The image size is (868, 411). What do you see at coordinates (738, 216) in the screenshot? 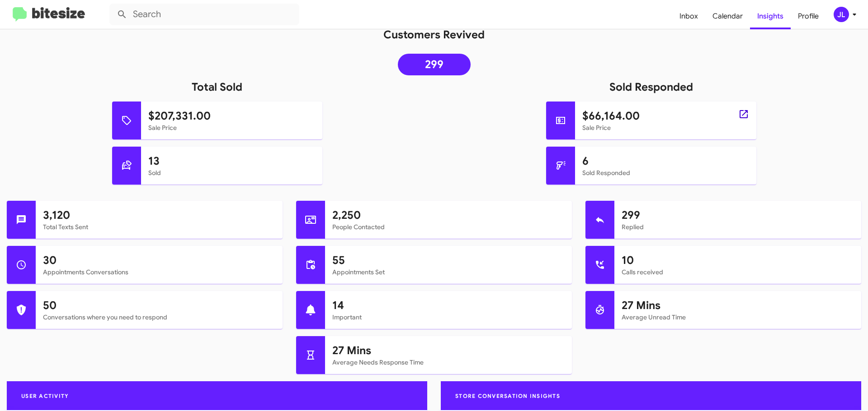
I see `h1: 299` at bounding box center [738, 216].